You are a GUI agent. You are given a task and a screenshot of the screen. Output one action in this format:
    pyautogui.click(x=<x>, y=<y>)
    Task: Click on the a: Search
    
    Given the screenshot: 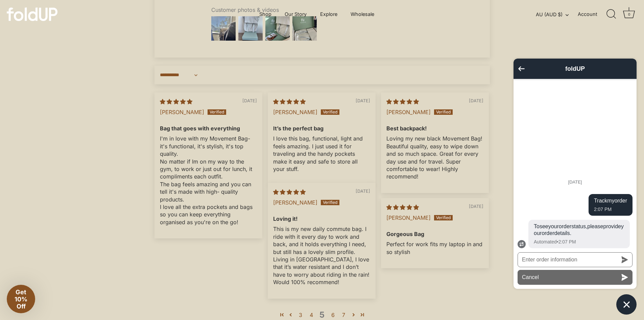 What is the action you would take?
    pyautogui.click(x=612, y=14)
    